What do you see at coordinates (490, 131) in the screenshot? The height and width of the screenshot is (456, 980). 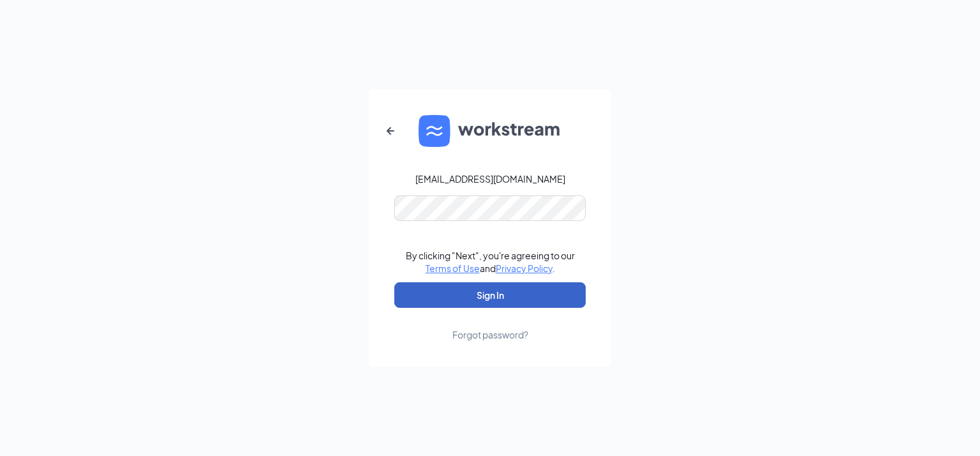 I see `img: WS logo and Workstream text` at bounding box center [490, 131].